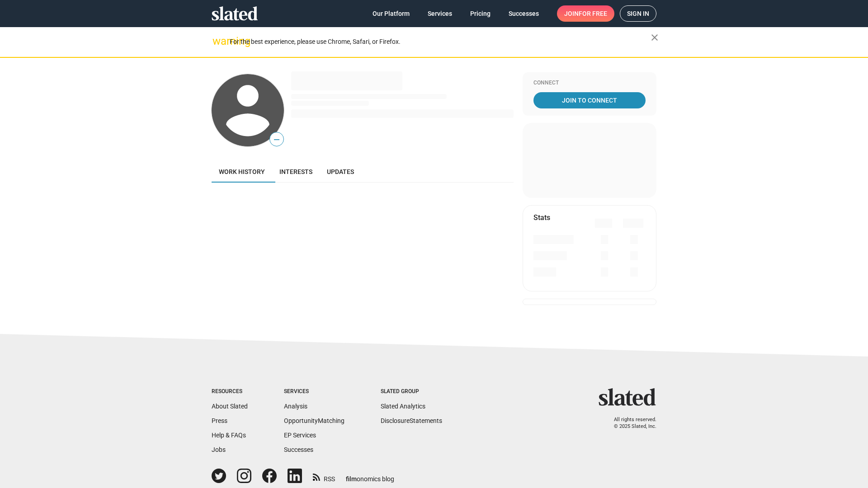  I want to click on mat-icon: warning, so click(218, 41).